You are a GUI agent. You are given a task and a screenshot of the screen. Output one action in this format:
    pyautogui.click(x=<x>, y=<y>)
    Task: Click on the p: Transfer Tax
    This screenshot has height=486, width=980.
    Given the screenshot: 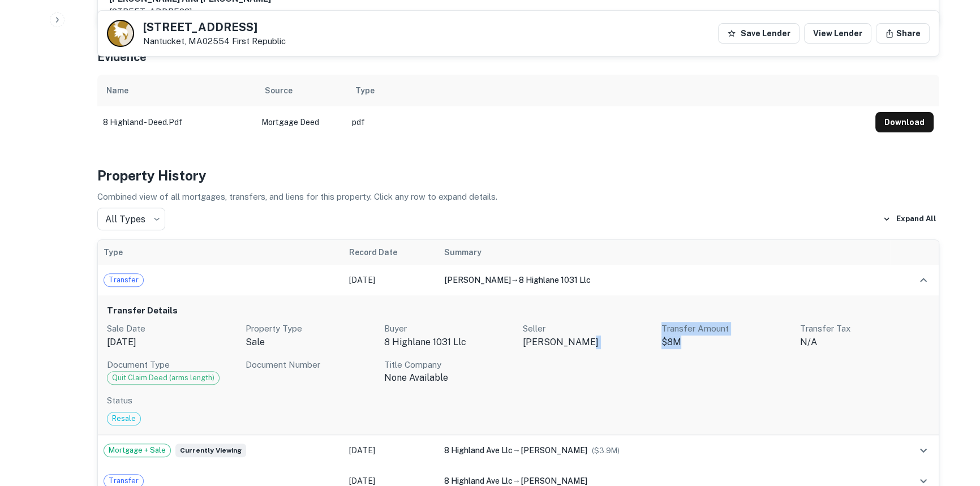 What is the action you would take?
    pyautogui.click(x=865, y=328)
    